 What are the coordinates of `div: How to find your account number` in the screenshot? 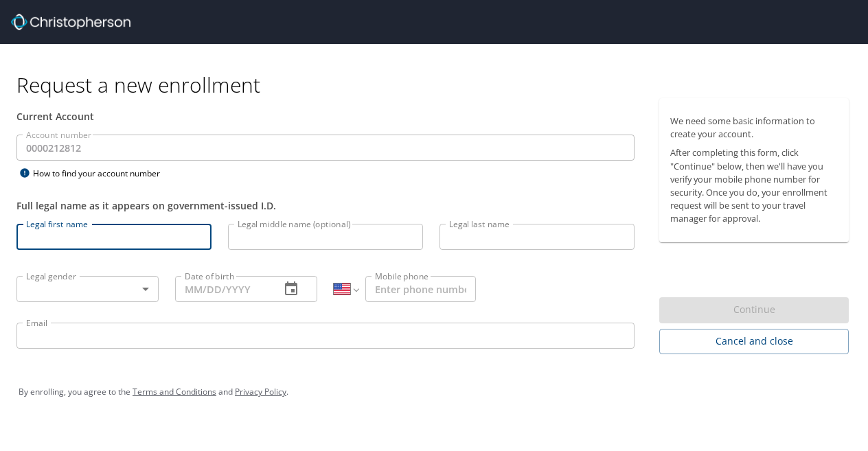 It's located at (102, 173).